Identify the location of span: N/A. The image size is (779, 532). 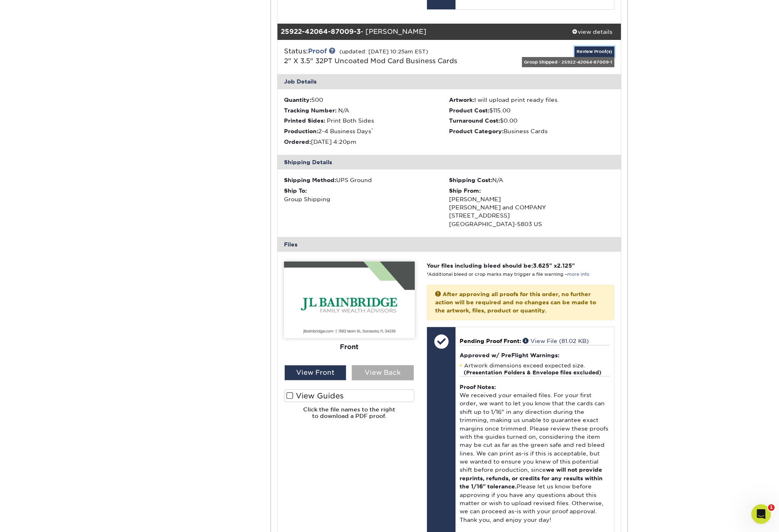
(344, 111).